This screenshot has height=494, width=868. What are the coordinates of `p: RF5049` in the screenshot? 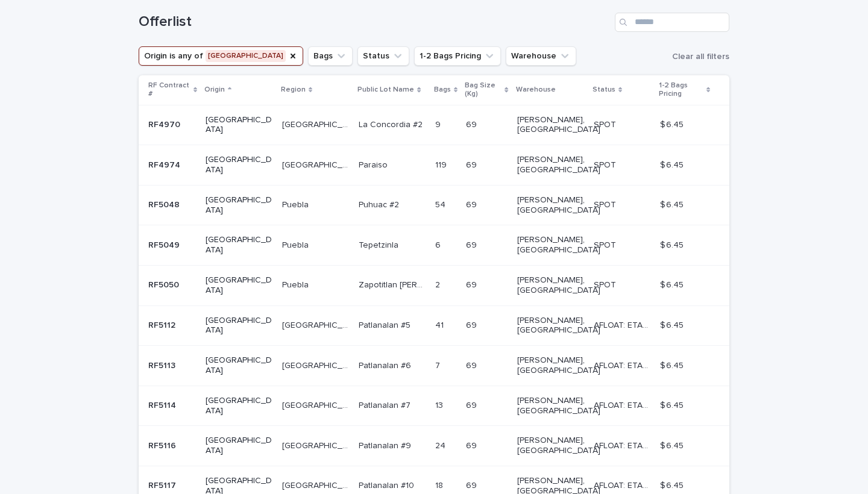 It's located at (165, 244).